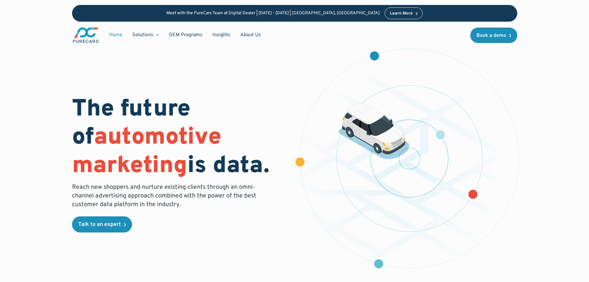 The height and width of the screenshot is (282, 589). I want to click on a: Talk to an expert, so click(102, 224).